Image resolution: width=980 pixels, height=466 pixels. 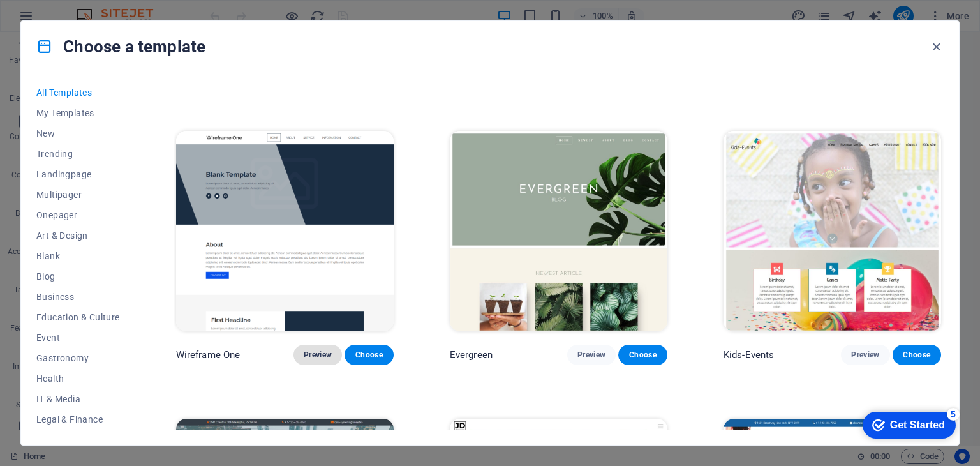 I want to click on button: My Templates, so click(x=78, y=113).